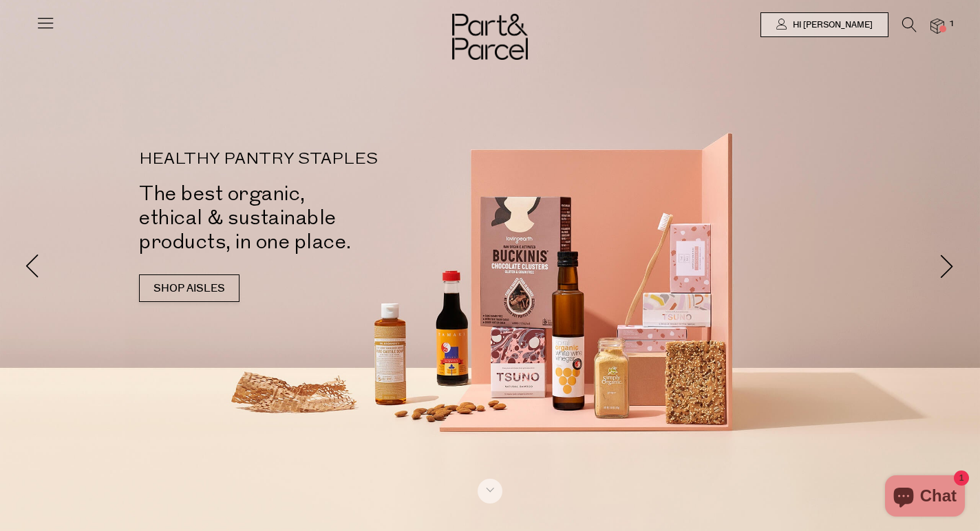  What do you see at coordinates (325, 218) in the screenshot?
I see `h2: The best organic, ethical & sustainable products, in one place.` at bounding box center [325, 218].